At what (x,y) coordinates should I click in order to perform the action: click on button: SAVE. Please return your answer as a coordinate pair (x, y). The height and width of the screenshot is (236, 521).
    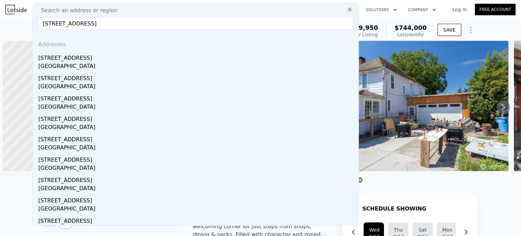
    Looking at the image, I should click on (449, 30).